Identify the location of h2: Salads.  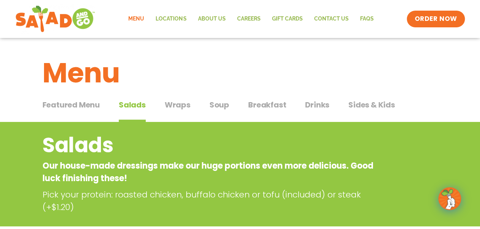
(210, 145).